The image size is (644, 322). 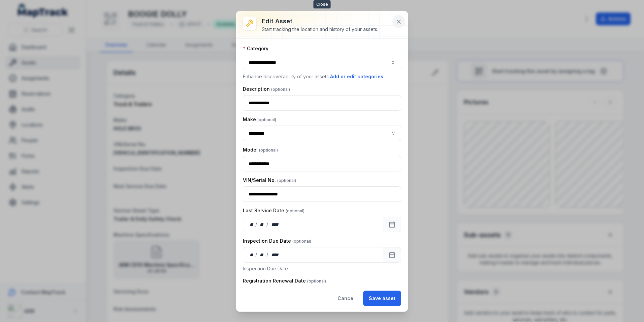 What do you see at coordinates (256, 49) in the screenshot?
I see `label: Category` at bounding box center [256, 49].